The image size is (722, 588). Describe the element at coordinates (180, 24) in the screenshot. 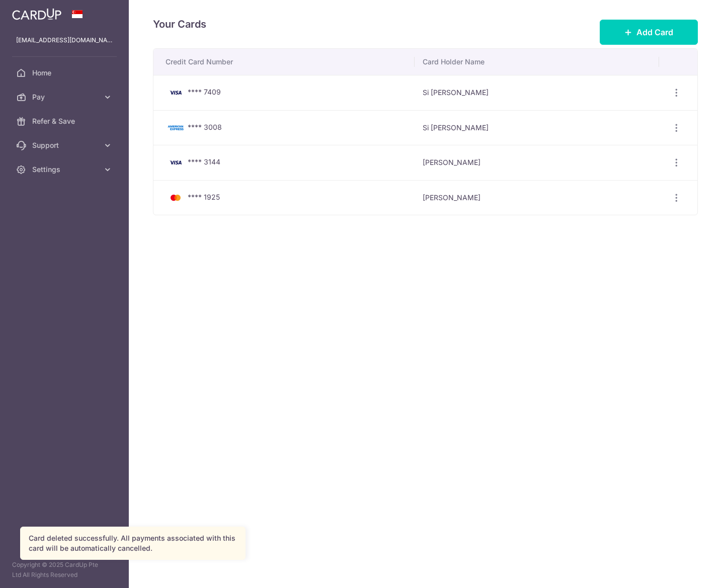

I see `h4: Your Cards` at that location.